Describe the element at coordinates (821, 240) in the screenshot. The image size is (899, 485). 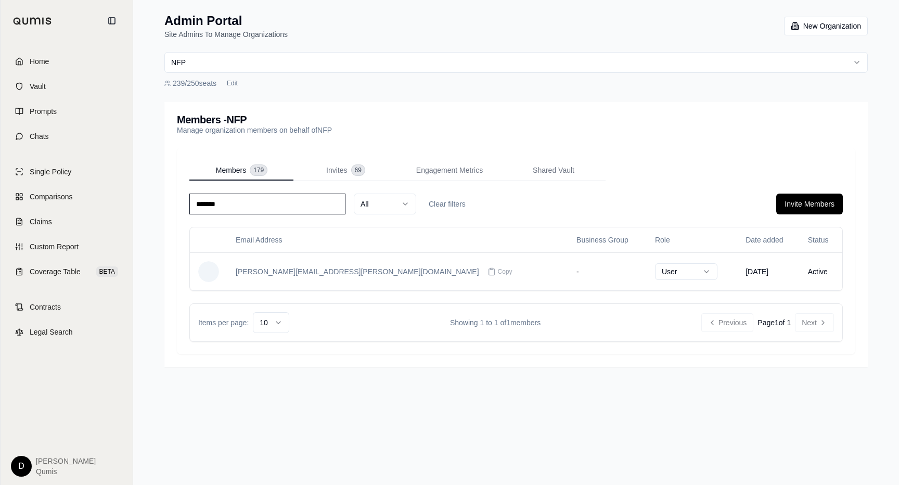
I see `th: Status` at that location.